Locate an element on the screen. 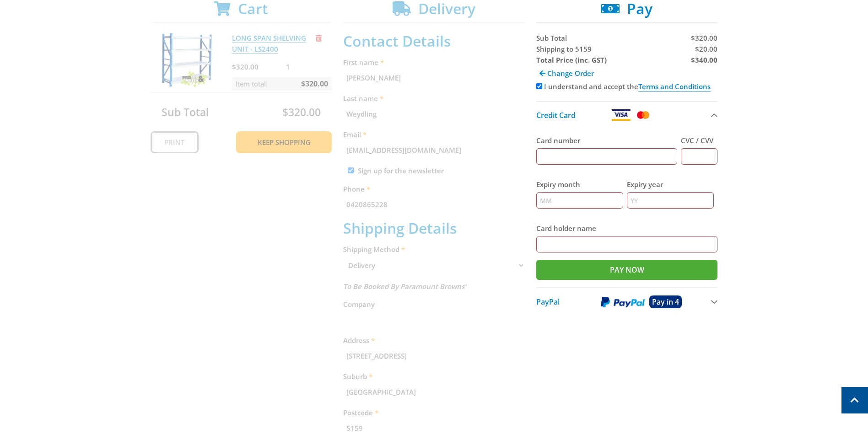  input: Pay Now is located at coordinates (627, 270).